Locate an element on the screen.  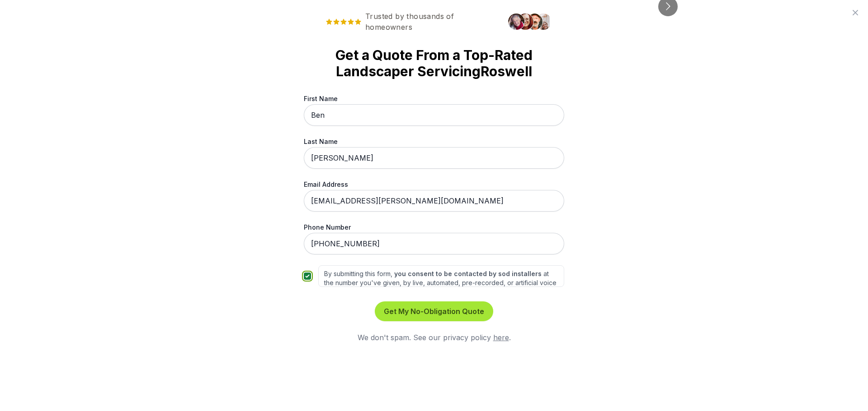
label: First Name is located at coordinates (434, 99).